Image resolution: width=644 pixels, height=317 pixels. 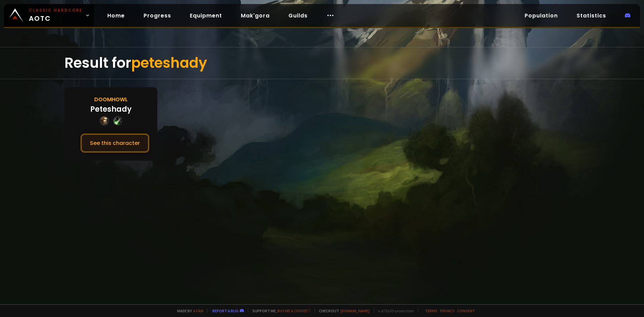 I want to click on span: AOTC, so click(x=55, y=16).